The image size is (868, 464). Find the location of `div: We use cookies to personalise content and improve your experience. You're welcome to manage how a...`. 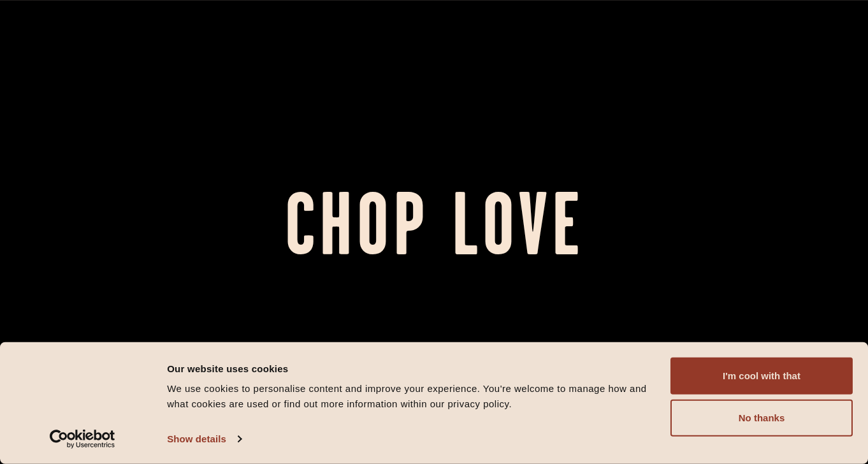

div: We use cookies to personalise content and improve your experience. You're welcome to manage how a... is located at coordinates (411, 397).